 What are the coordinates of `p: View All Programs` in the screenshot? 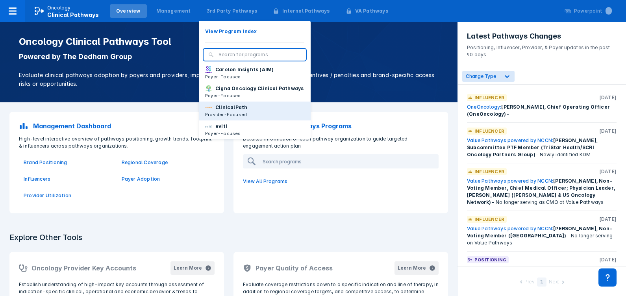 It's located at (340, 181).